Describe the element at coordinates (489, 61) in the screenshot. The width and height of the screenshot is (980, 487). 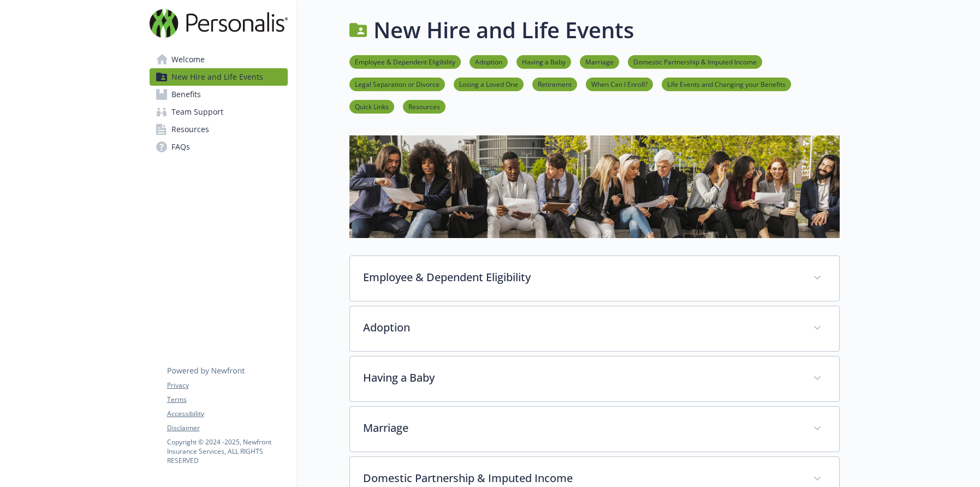
I see `a: Adoption` at that location.